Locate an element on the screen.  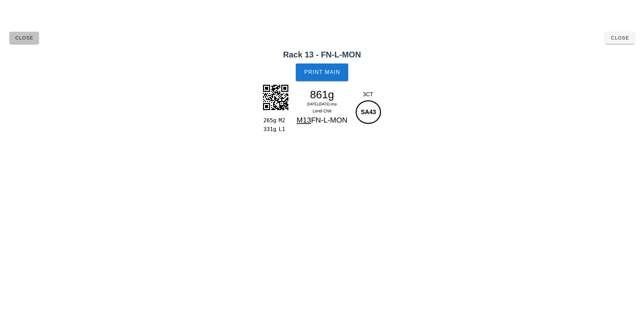
img: yNB9Df5RUhhAyIETDiEOOrVFL6VJWrPccprU7+v6pkkYsnGTMJYCHE+P+s1GeUtyeENEjyRuQAT3JQR3UythOnkdxaL4ZkwxD... is located at coordinates (275, 97).